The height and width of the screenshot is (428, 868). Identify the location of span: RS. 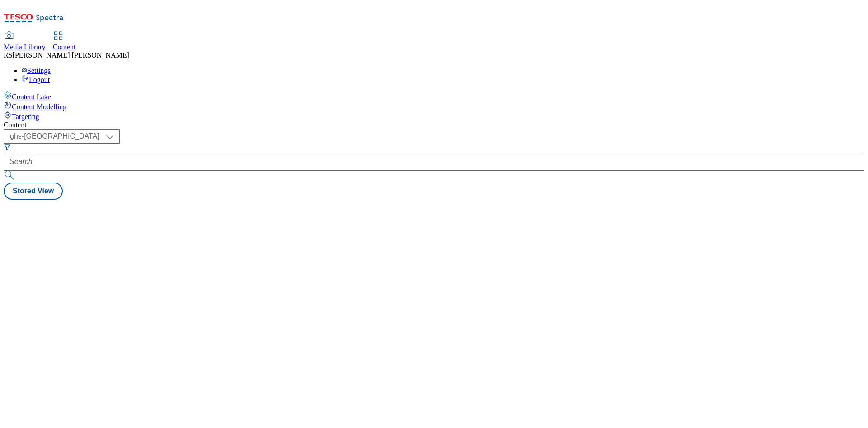
(8, 55).